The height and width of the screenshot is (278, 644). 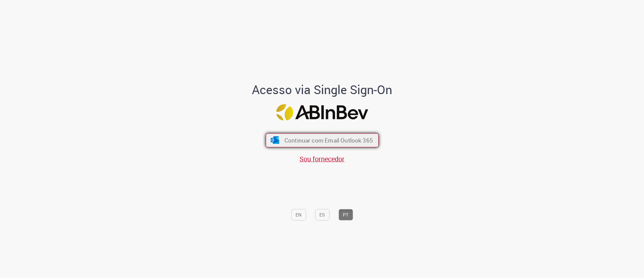 I want to click on h1: Acesso via Single Sign-On, so click(x=322, y=90).